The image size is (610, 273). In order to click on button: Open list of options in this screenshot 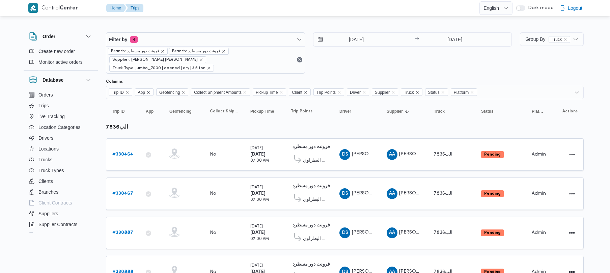, I will do `click(577, 92)`.